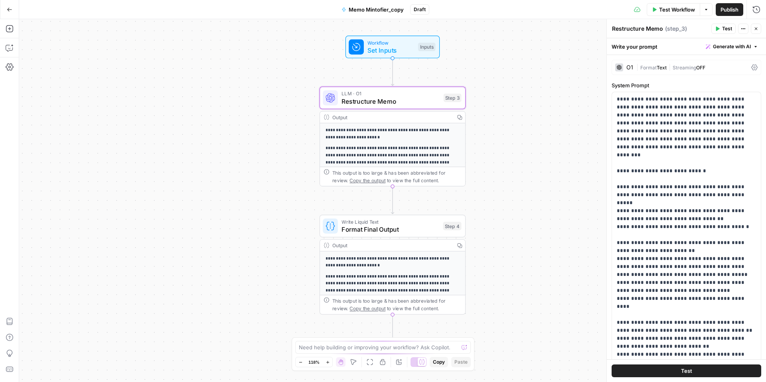 This screenshot has height=382, width=766. What do you see at coordinates (391, 101) in the screenshot?
I see `span: Restructure Memo` at bounding box center [391, 101].